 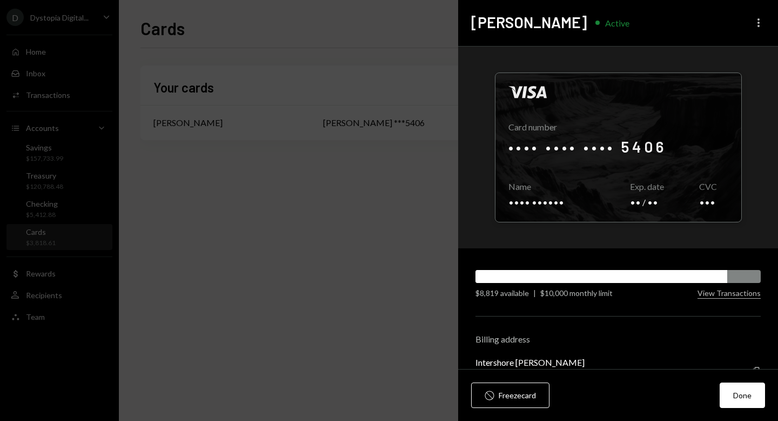 I want to click on div: $8,819 available, so click(x=502, y=292).